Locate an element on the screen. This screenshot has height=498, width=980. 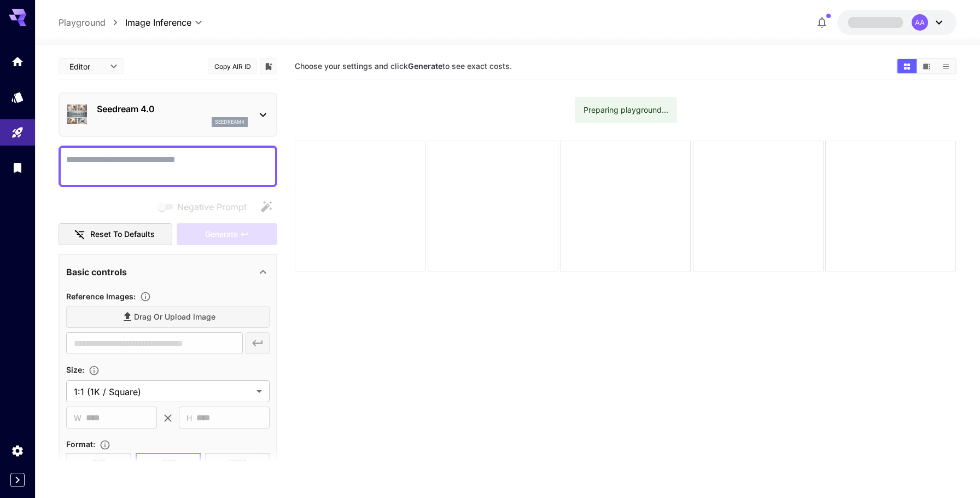
button: AA is located at coordinates (897, 23).